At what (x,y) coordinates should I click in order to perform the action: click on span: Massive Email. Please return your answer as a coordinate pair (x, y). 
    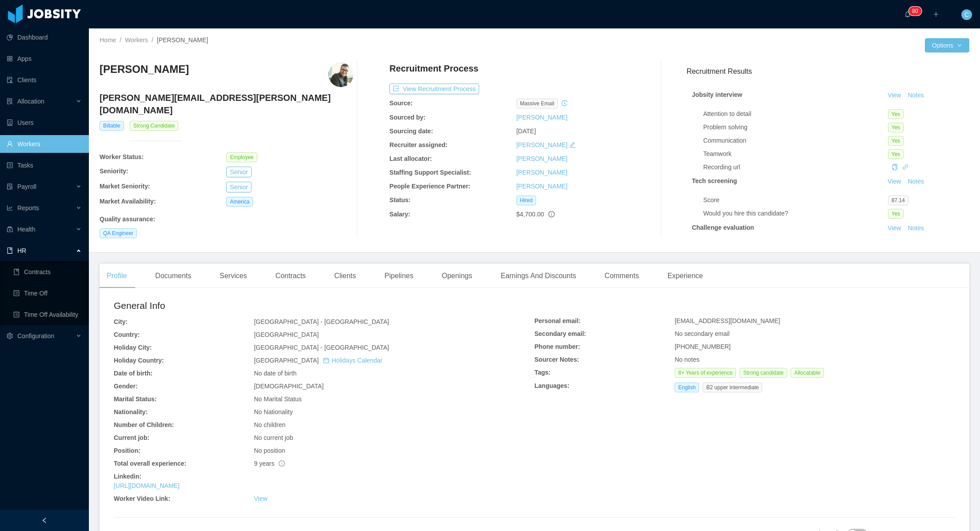
    Looking at the image, I should click on (537, 104).